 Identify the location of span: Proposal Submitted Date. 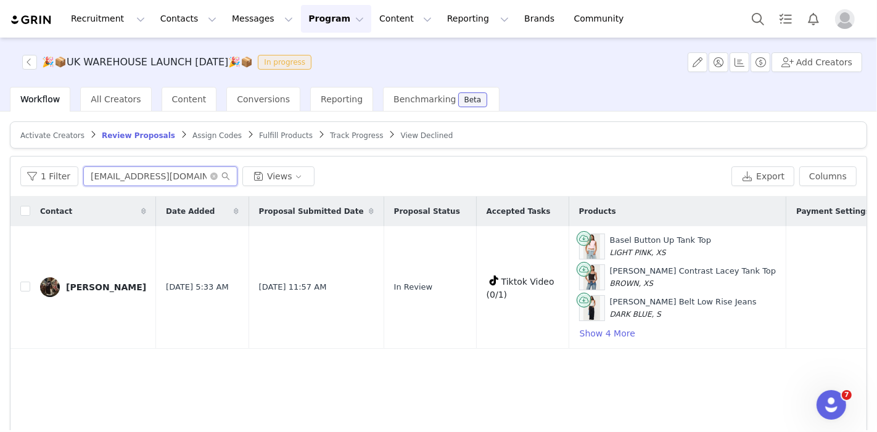
(312, 212).